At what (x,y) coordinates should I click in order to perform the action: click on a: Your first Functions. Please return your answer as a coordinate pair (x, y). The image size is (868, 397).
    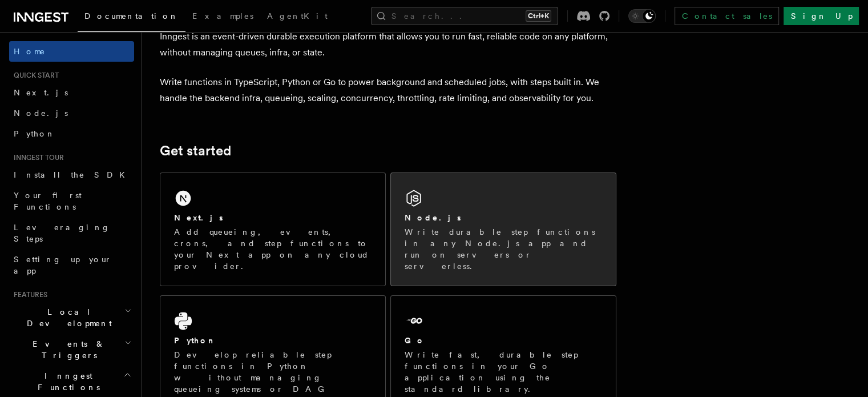
    Looking at the image, I should click on (71, 201).